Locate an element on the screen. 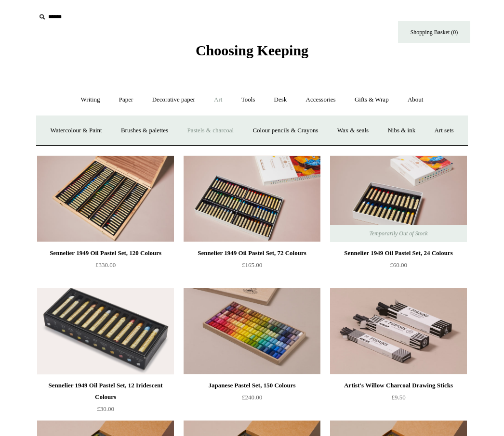  a: Tools is located at coordinates (248, 100).